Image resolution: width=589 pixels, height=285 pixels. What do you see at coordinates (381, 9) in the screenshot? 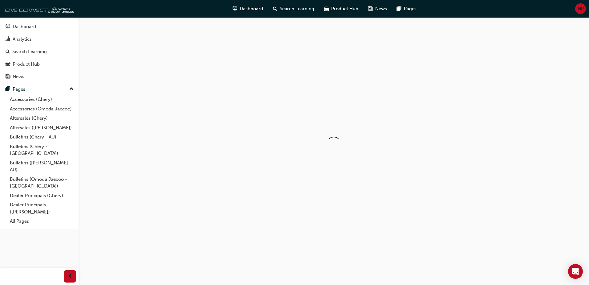
I see `span: News` at bounding box center [381, 9].